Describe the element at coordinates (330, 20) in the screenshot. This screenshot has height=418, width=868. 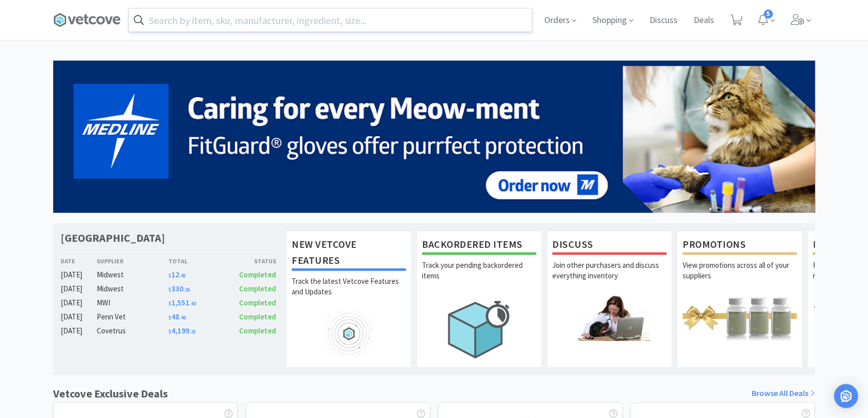
I see `input: Search by item, sku, manufacturer, ingredient, size...` at that location.